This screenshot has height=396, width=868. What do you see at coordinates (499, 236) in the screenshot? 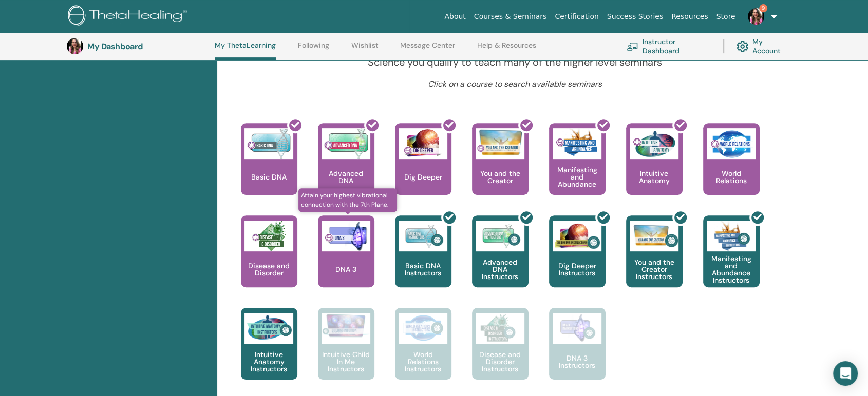
I see `img: Advanced DNA Instructors` at bounding box center [499, 236].